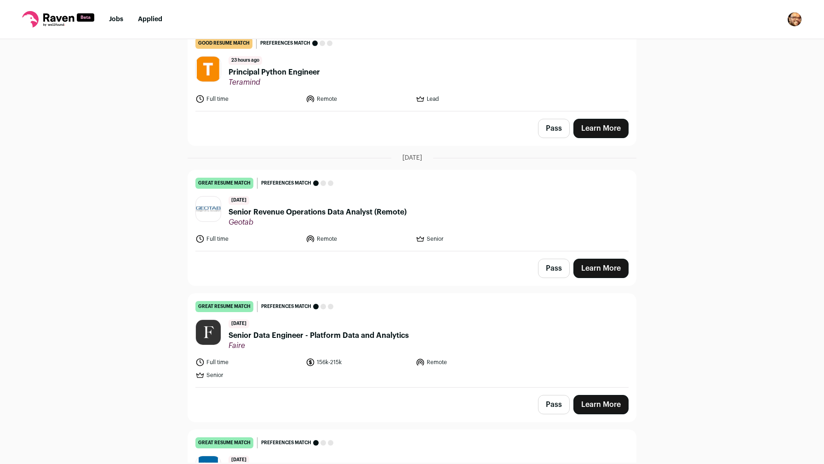 This screenshot has height=464, width=824. Describe the element at coordinates (274, 82) in the screenshot. I see `span: Teramind` at that location.